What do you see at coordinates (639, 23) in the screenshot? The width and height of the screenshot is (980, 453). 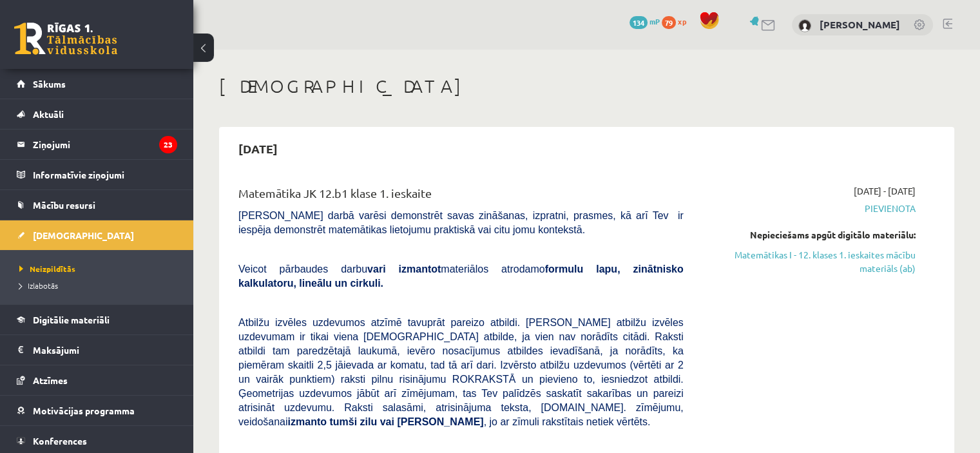 I see `span: 134` at bounding box center [639, 23].